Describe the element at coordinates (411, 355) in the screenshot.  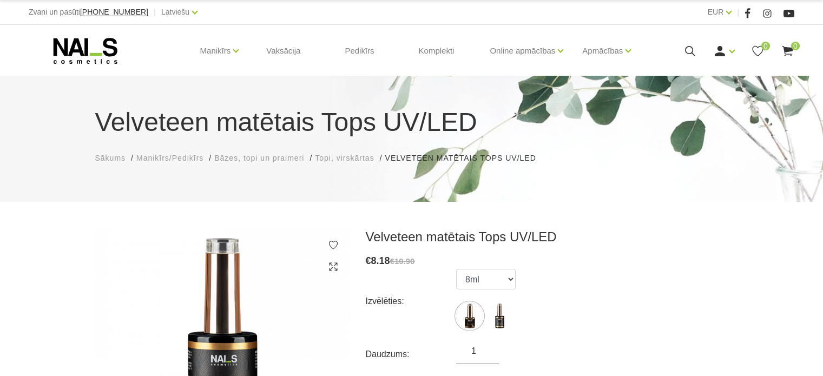
I see `div: Daudzums:` at that location.